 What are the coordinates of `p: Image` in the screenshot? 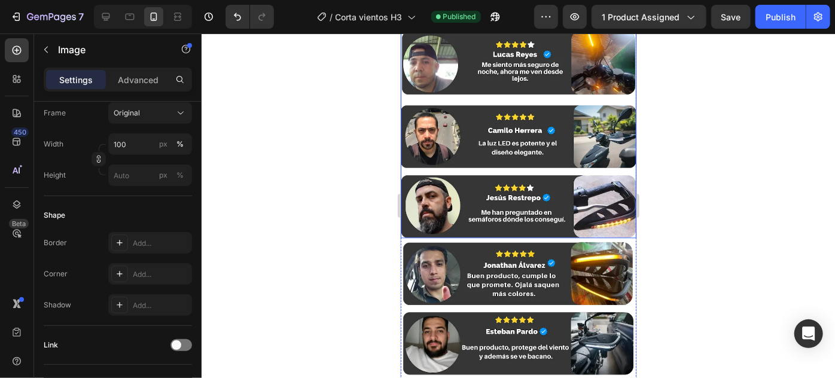 It's located at (109, 50).